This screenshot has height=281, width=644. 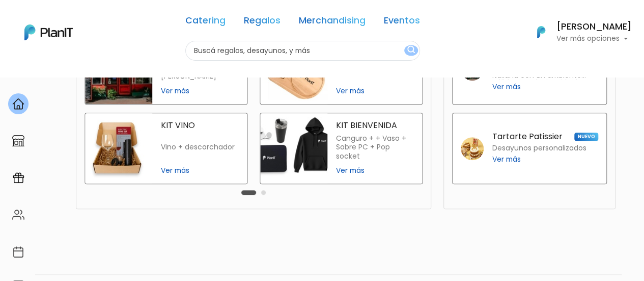 I want to click on div: Carousel Pagination, so click(x=253, y=192).